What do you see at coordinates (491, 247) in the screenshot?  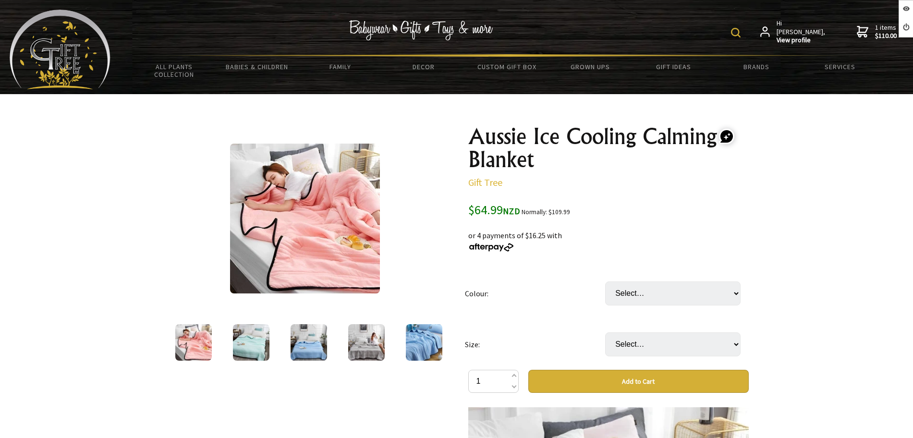 I see `img: Afterpay` at bounding box center [491, 247].